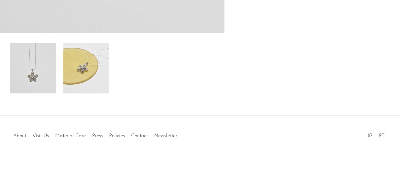 The height and width of the screenshot is (178, 401). Describe the element at coordinates (139, 136) in the screenshot. I see `a: Contact` at that location.